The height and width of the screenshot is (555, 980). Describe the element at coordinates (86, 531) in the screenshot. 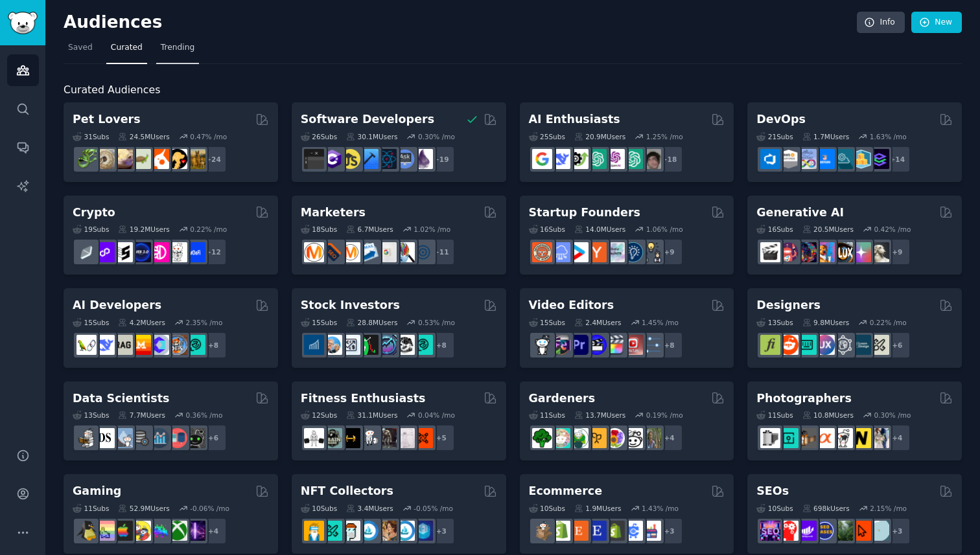

I see `img: linux_gaming` at that location.